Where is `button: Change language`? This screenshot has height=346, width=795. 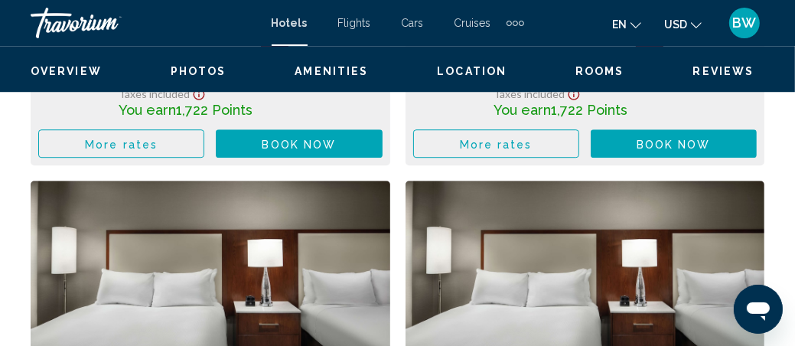
button: Change language is located at coordinates (627, 24).